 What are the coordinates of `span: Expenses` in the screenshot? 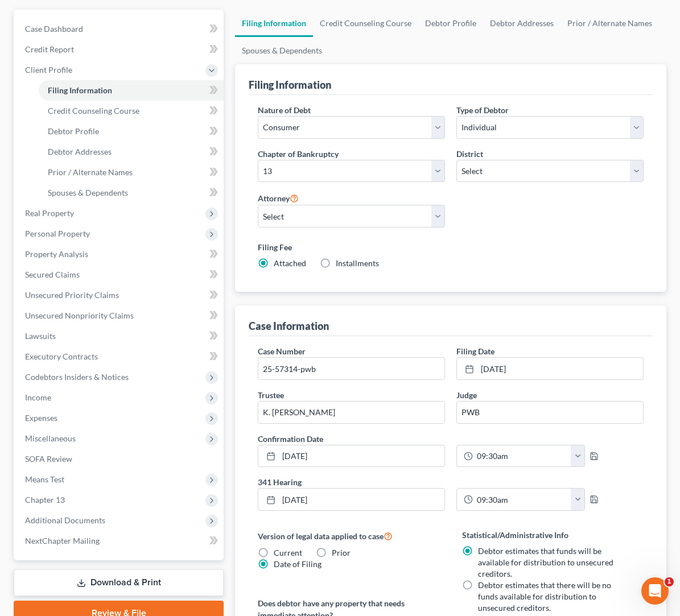 It's located at (41, 418).